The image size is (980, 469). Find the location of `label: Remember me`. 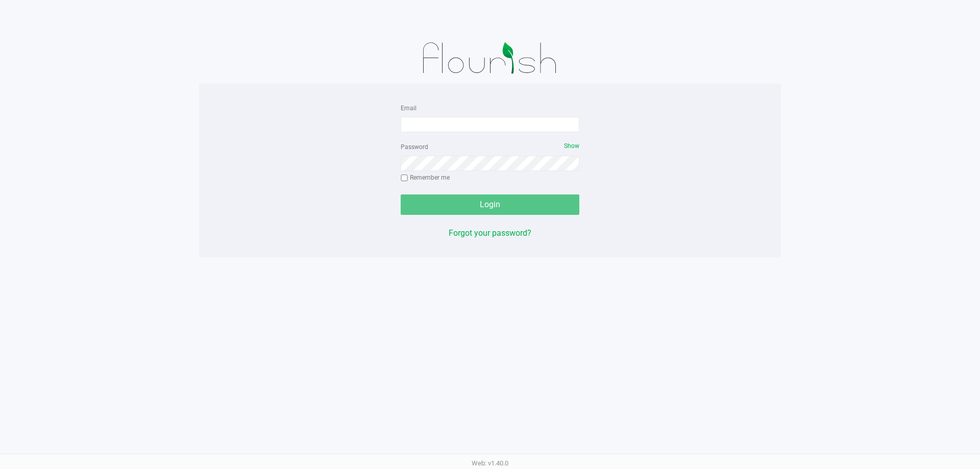

label: Remember me is located at coordinates (425, 177).